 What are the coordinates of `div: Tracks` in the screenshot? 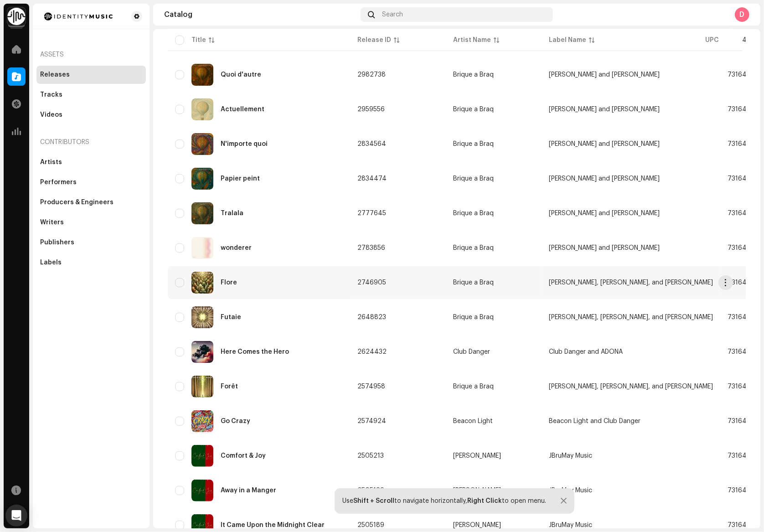 It's located at (51, 95).